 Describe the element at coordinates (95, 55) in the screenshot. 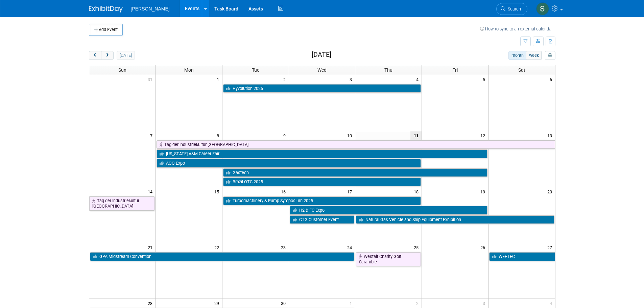

I see `button: prev` at that location.